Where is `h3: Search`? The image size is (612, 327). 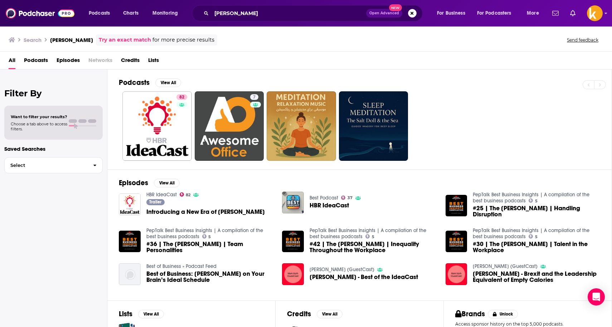
h3: Search is located at coordinates (33, 40).